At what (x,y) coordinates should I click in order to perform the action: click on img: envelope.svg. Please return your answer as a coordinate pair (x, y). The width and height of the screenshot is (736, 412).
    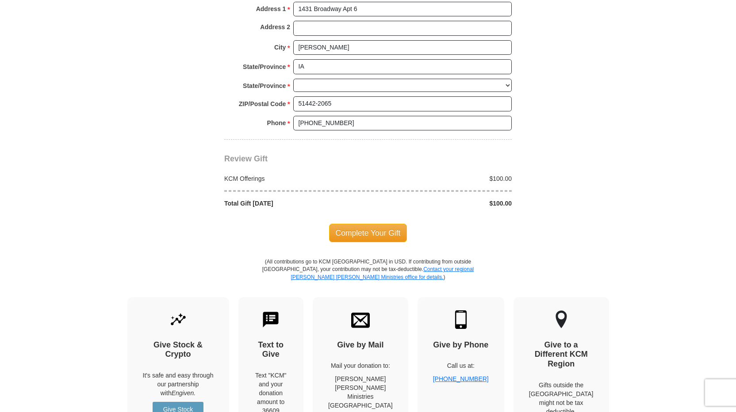
    Looking at the image, I should click on (361, 320).